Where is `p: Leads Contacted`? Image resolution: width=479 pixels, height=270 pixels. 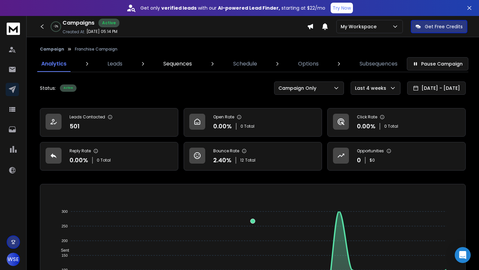 p: Leads Contacted is located at coordinates (87, 117).